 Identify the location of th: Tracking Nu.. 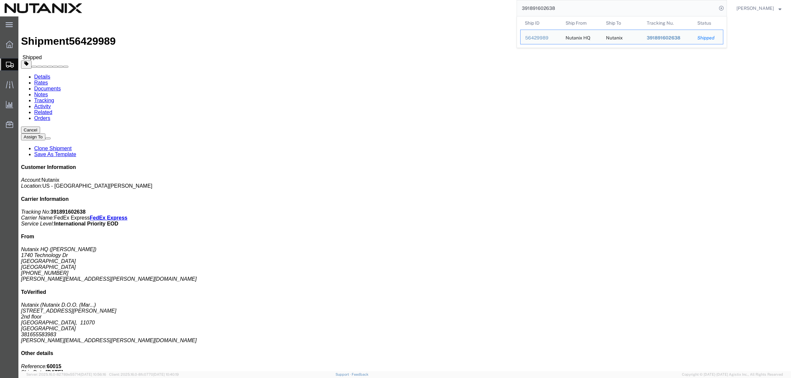
(668, 23).